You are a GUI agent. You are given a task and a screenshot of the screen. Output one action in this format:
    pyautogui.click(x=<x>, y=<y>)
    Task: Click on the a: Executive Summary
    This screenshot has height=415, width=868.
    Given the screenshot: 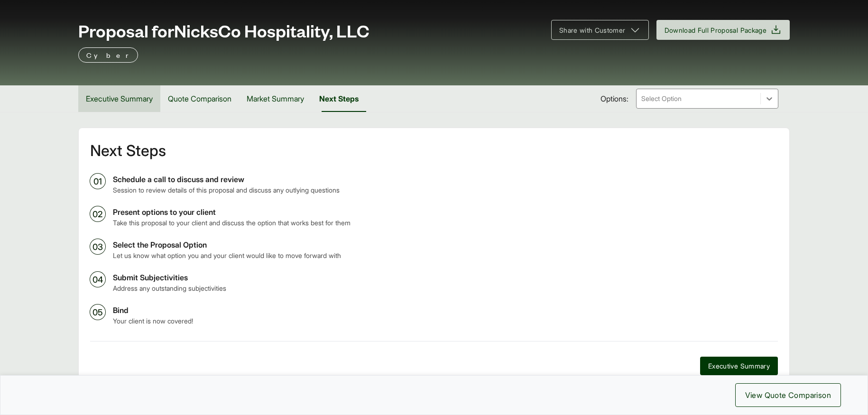 What is the action you would take?
    pyautogui.click(x=739, y=366)
    